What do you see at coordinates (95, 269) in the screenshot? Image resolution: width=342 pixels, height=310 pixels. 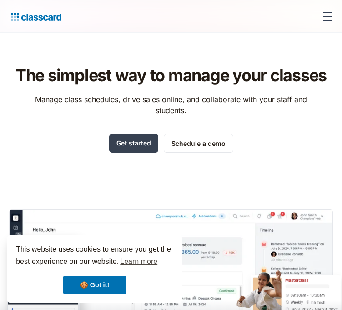 I see `div: cookieconsent` at bounding box center [95, 269].